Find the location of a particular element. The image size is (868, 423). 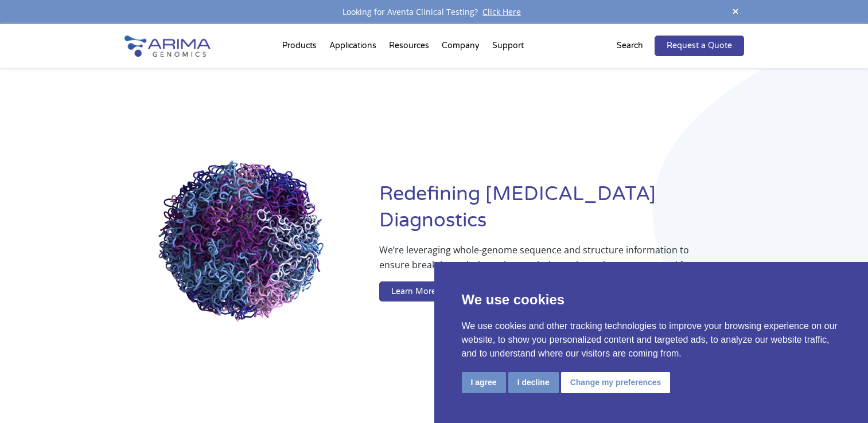

p: We’re leveraging whole-genome sequence and structure information to ensure breakthrough therapies... is located at coordinates (539, 262).